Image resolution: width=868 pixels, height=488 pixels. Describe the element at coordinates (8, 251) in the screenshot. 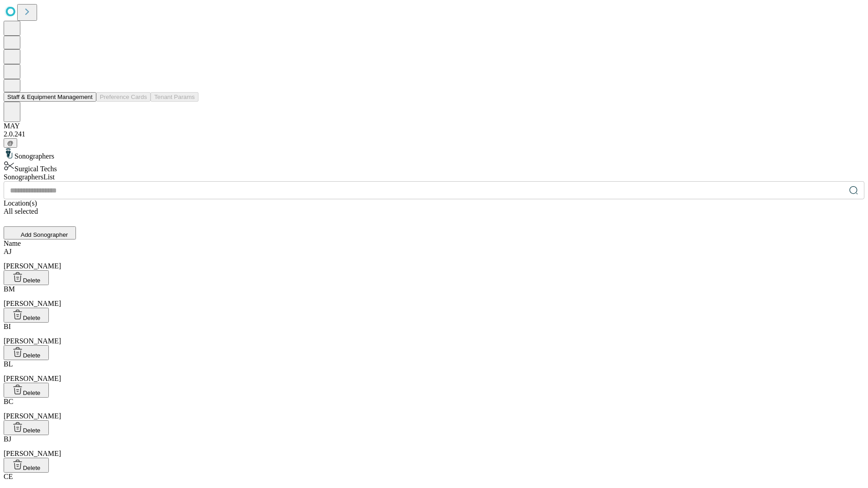

I see `span: AJ` at that location.